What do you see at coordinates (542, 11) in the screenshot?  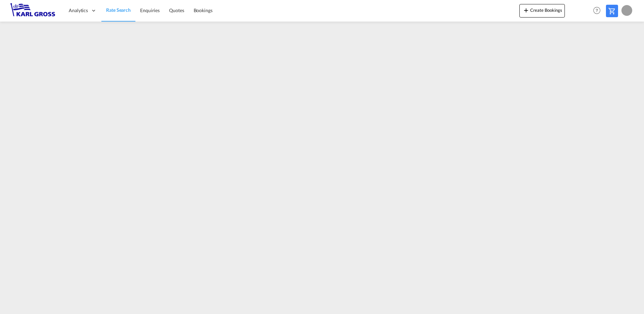 I see `button: icon-plus 400-fgCreate Bookings` at bounding box center [542, 11].